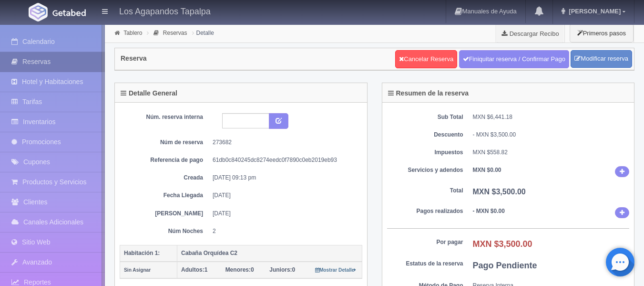 Image resolution: width=644 pixels, height=286 pixels. I want to click on button: Primeros pasos, so click(601, 33).